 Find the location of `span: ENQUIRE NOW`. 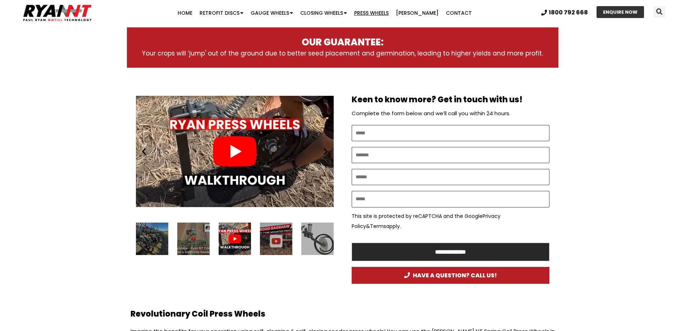

span: ENQUIRE NOW is located at coordinates (620, 12).